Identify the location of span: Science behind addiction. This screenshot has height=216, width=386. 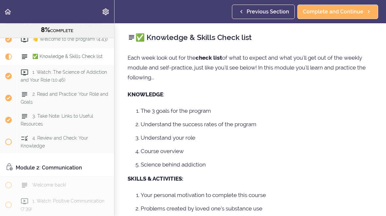
(173, 164).